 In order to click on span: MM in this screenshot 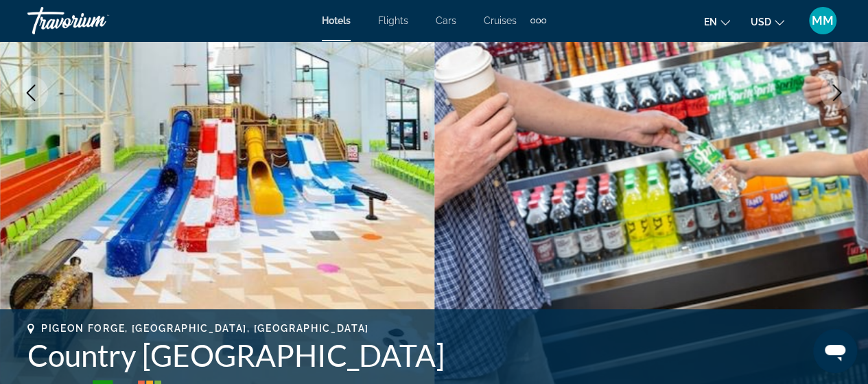, I will do `click(822, 21)`.